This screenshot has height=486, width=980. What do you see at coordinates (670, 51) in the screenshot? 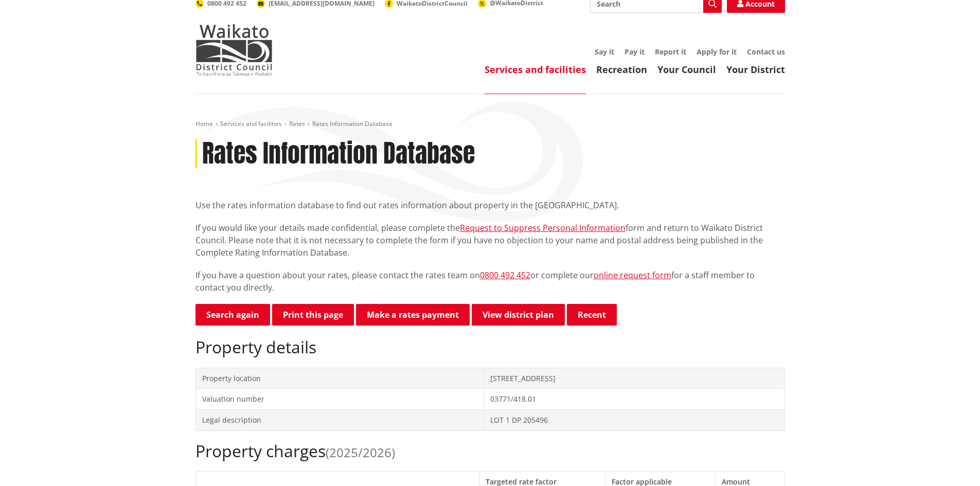
I see `a: Report it` at bounding box center [670, 51].